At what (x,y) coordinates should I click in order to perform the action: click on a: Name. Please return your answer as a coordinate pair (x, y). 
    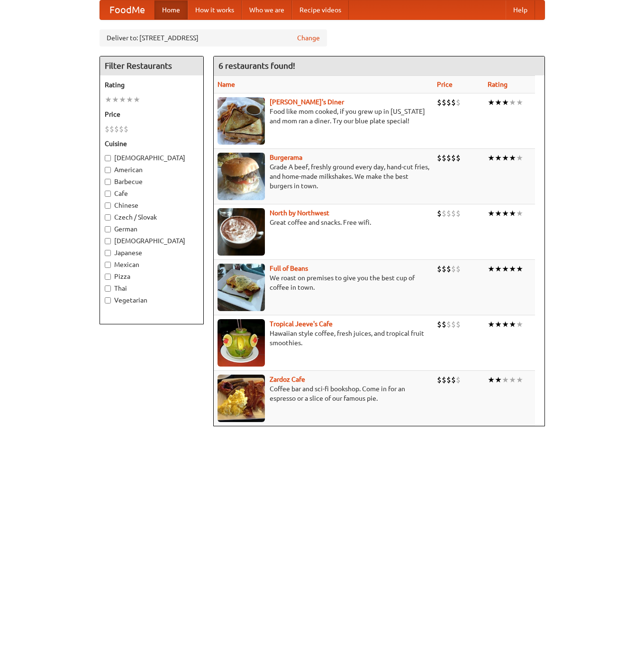
    Looking at the image, I should click on (226, 84).